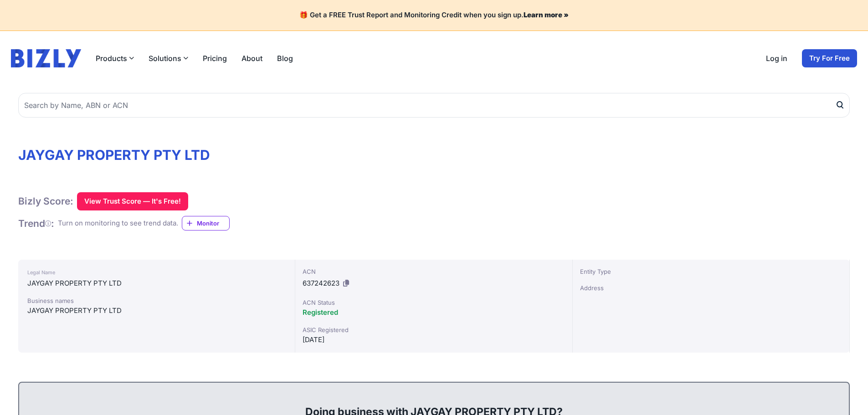  What do you see at coordinates (284, 59) in the screenshot?
I see `a: Blog` at bounding box center [284, 59].